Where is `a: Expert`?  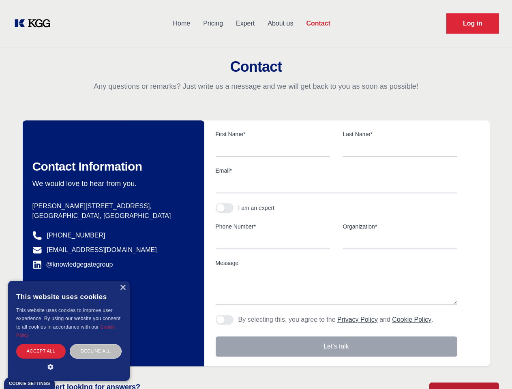
a: Expert is located at coordinates (245, 24).